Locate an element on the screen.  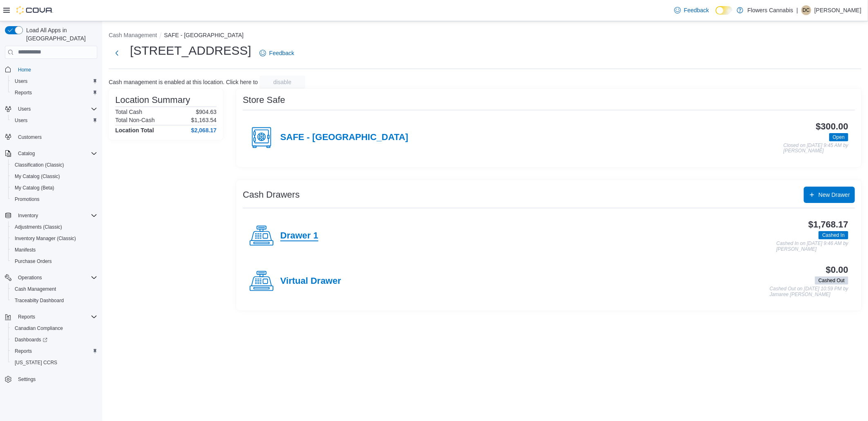
span: Operations is located at coordinates (29, 278).